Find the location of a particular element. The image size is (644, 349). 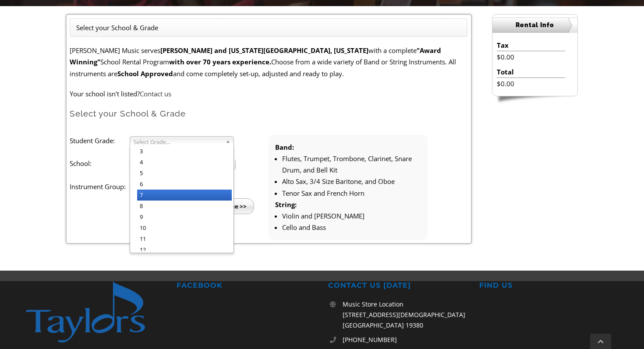

li: Tax is located at coordinates (531, 45).